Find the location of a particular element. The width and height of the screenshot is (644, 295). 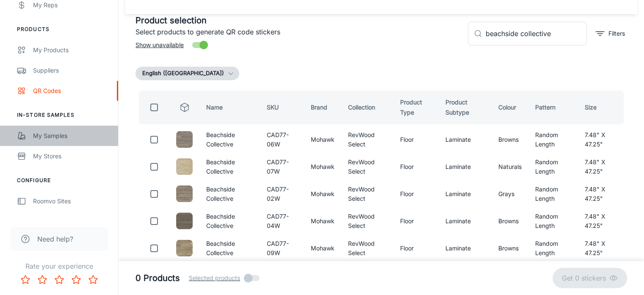

td: Naturals is located at coordinates (510, 167).